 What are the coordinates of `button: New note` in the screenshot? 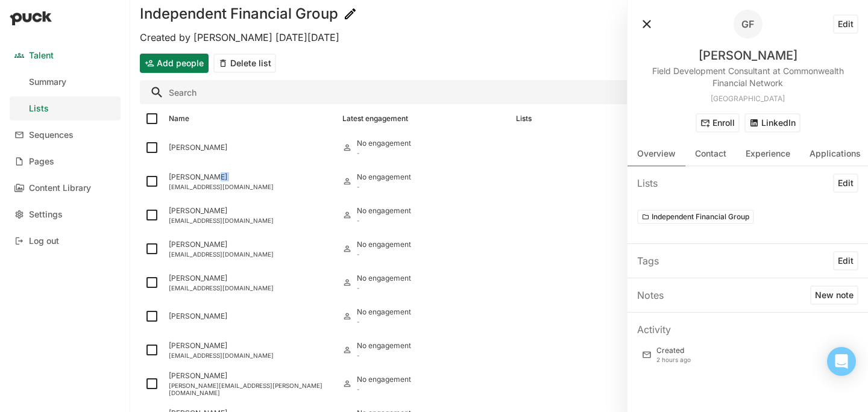 It's located at (834, 295).